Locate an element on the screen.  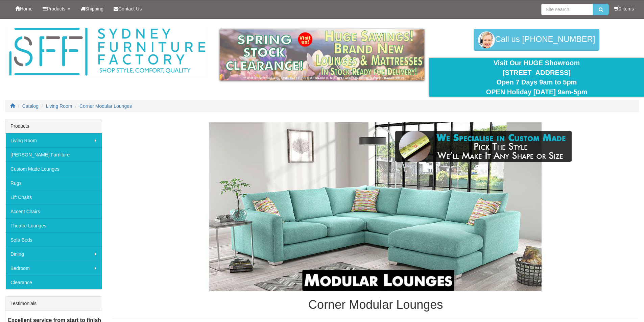
a: Lift Chairs is located at coordinates (53, 197).